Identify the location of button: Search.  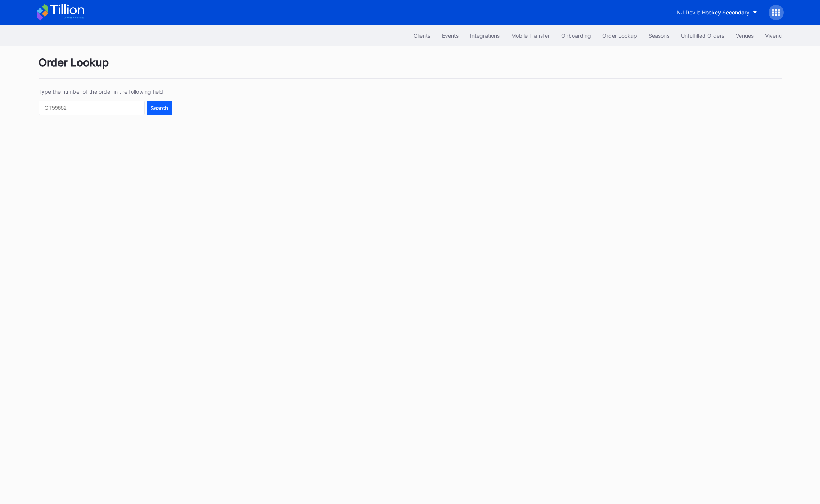
(159, 108).